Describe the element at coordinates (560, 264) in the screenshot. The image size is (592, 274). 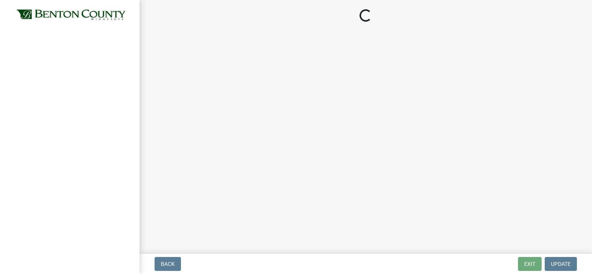
I see `button: Update` at that location.